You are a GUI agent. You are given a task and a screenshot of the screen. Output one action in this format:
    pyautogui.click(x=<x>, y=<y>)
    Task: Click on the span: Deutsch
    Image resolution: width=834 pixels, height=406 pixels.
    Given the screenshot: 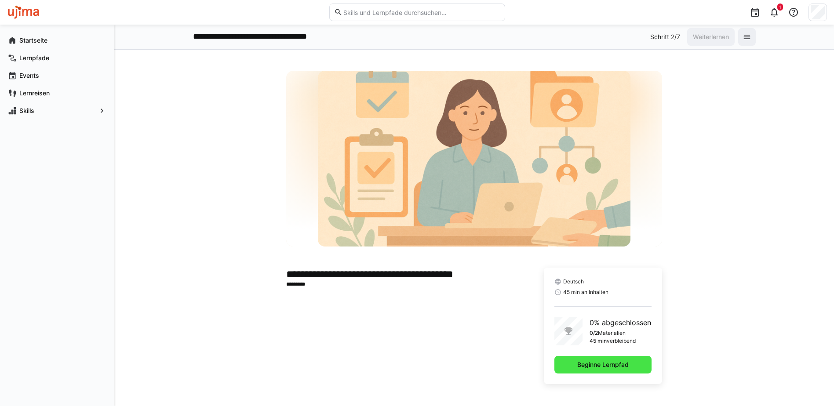 What is the action you would take?
    pyautogui.click(x=573, y=282)
    